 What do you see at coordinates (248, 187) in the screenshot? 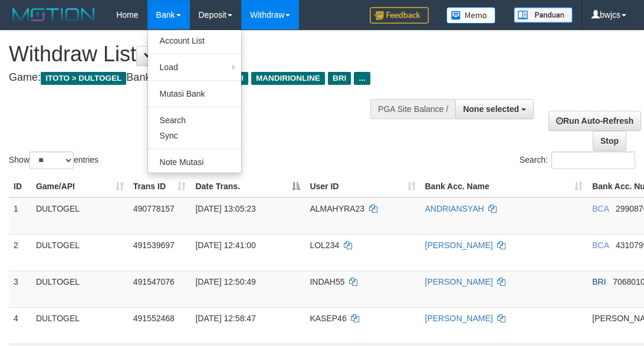
I see `th: Date Trans.: activate to sort column descending` at bounding box center [248, 187].